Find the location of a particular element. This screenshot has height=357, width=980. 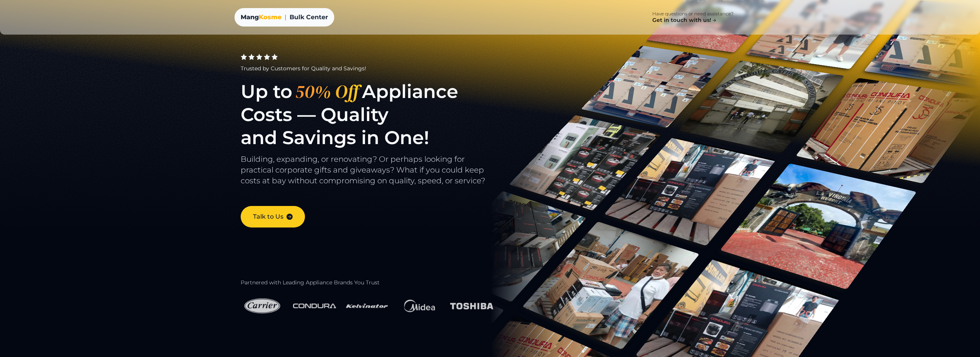

img: Midea Logo is located at coordinates (420, 307).